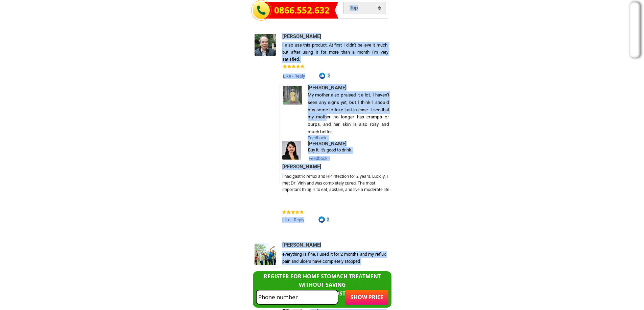  What do you see at coordinates (297, 297) in the screenshot?
I see `input: Please re-enter your Phone Number which must only include 10 digits!` at bounding box center [297, 297].